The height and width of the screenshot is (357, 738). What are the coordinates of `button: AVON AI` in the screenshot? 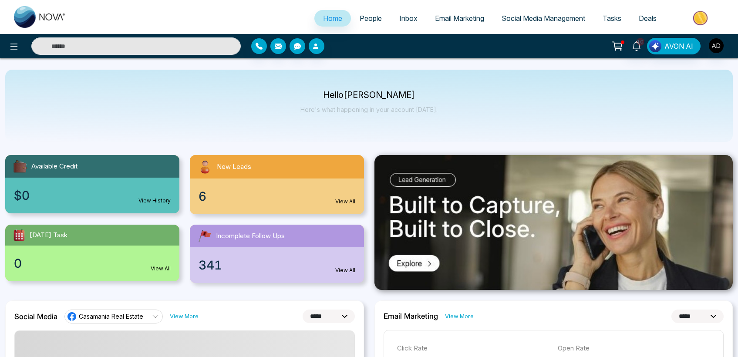 It's located at (673, 46).